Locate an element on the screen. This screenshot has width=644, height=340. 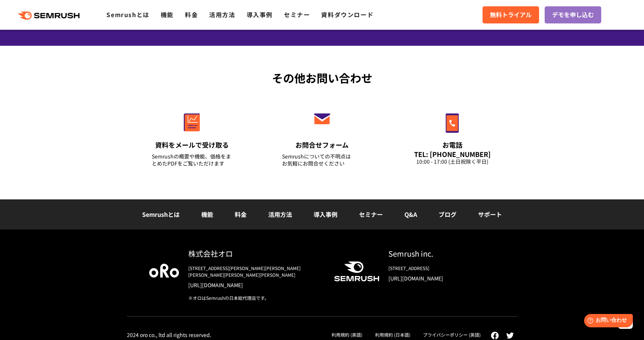
a: Q&A is located at coordinates (411, 214).